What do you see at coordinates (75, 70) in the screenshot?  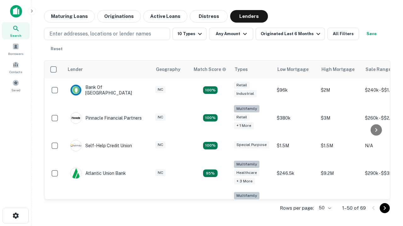 I see `div: Lender` at bounding box center [75, 70].